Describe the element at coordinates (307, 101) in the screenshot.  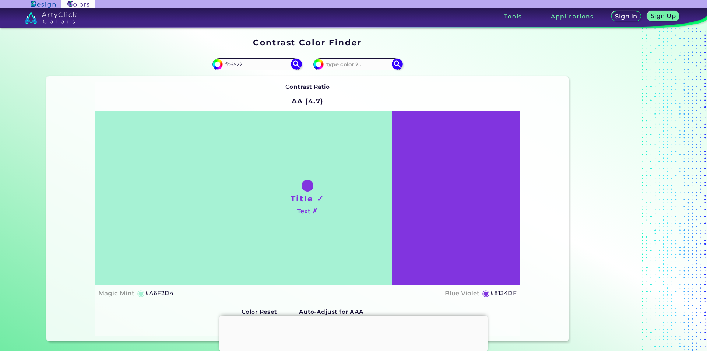
I see `h2: AA (4.7)` at that location.